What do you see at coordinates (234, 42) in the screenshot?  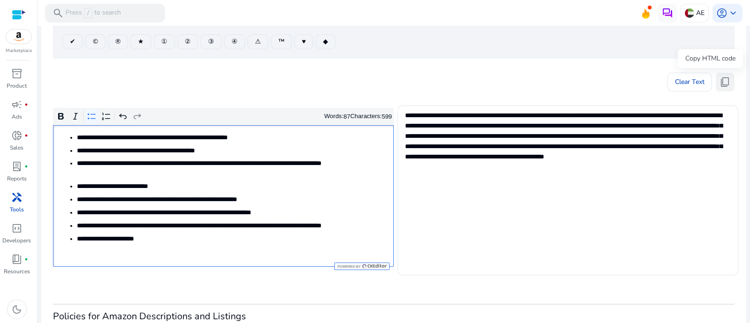 I see `button: ④` at bounding box center [234, 42].